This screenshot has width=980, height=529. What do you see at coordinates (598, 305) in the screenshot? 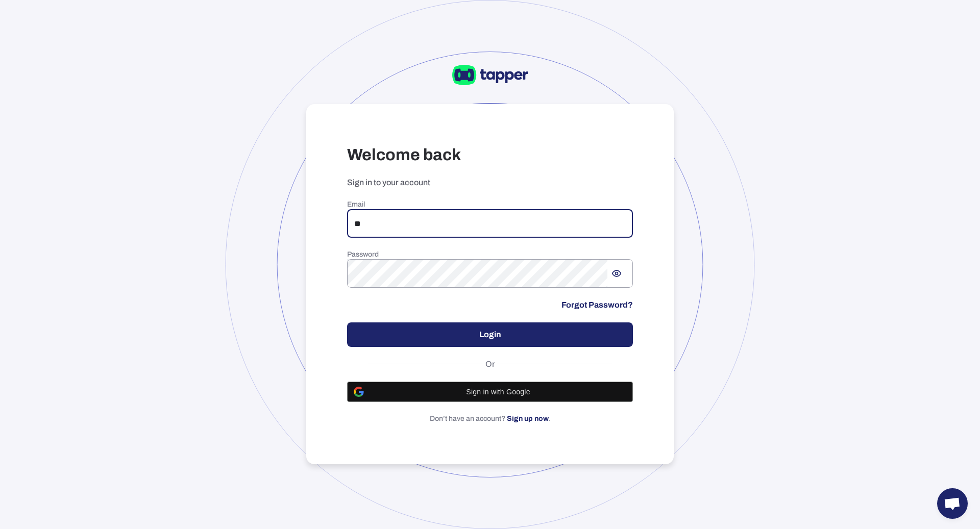
I see `p: Forgot Password?` at bounding box center [598, 305].